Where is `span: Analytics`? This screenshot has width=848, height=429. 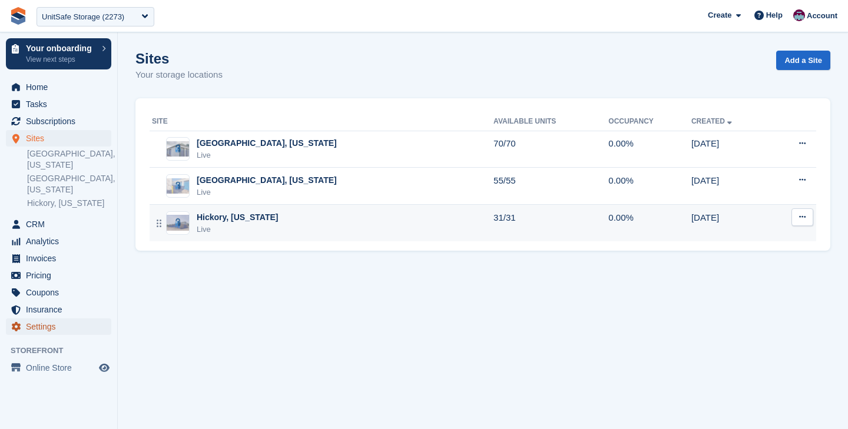 span: Analytics is located at coordinates (61, 242).